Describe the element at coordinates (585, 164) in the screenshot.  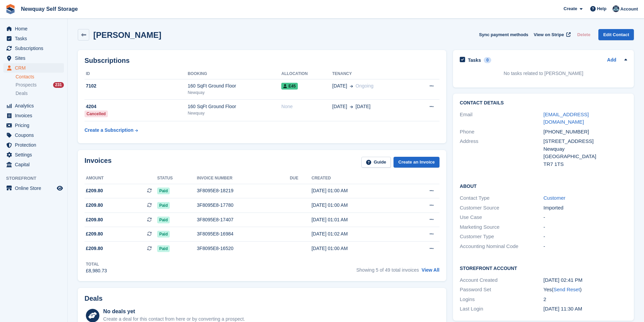
I see `div: TR7 1TS` at that location.